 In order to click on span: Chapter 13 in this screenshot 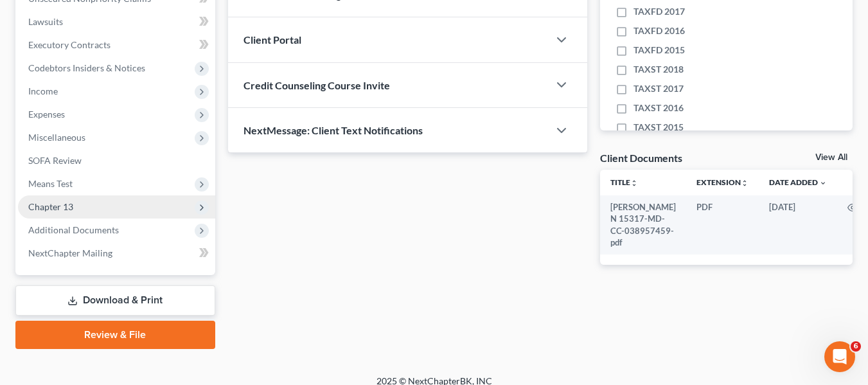, I will do `click(51, 206)`.